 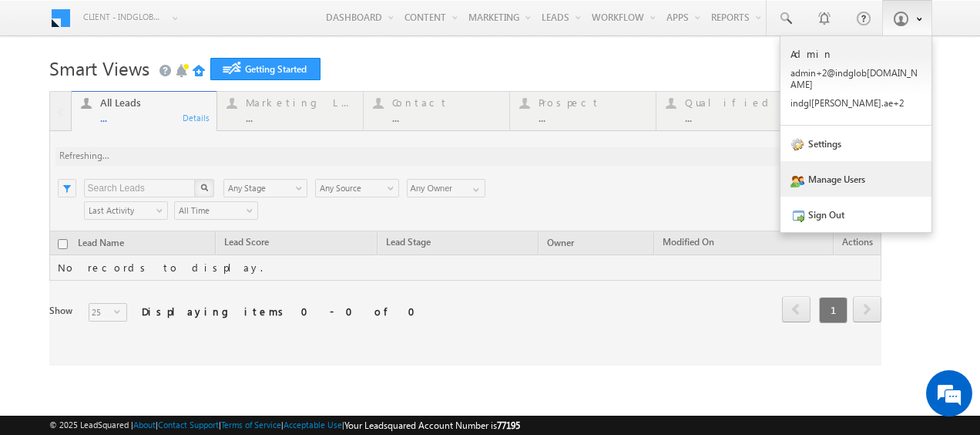 What do you see at coordinates (432, 425) in the screenshot?
I see `span: Your Leadsquared Account Number is` at bounding box center [432, 425].